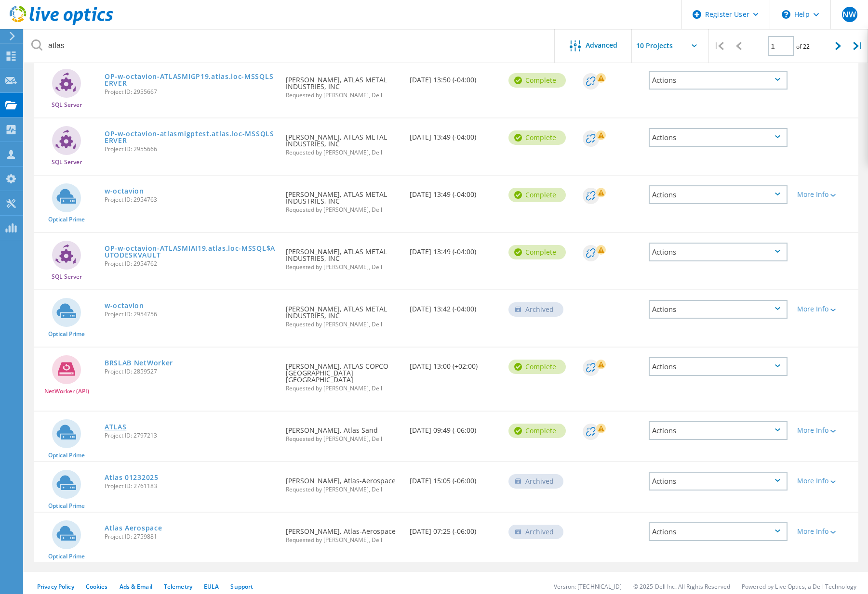 Image resolution: width=868 pixels, height=594 pixels. I want to click on input: Search projects by name, owner, ID, company, etc, so click(290, 46).